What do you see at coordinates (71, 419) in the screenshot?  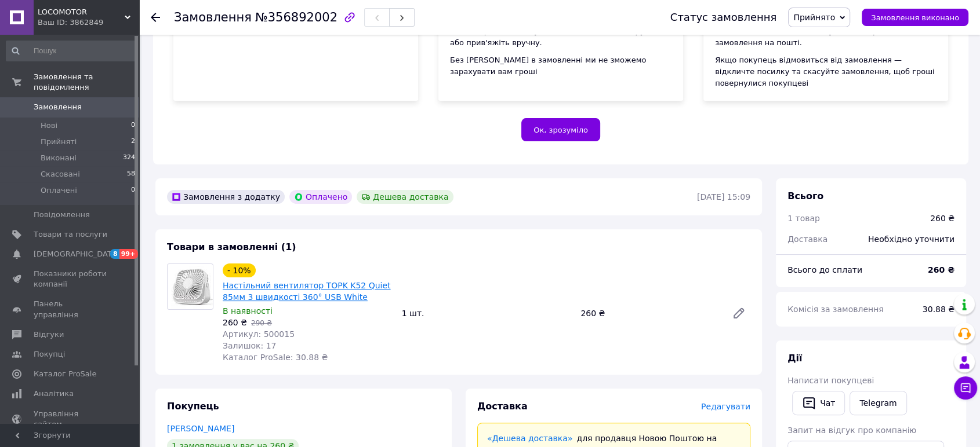 I see `span: Управління сайтом` at bounding box center [71, 419].